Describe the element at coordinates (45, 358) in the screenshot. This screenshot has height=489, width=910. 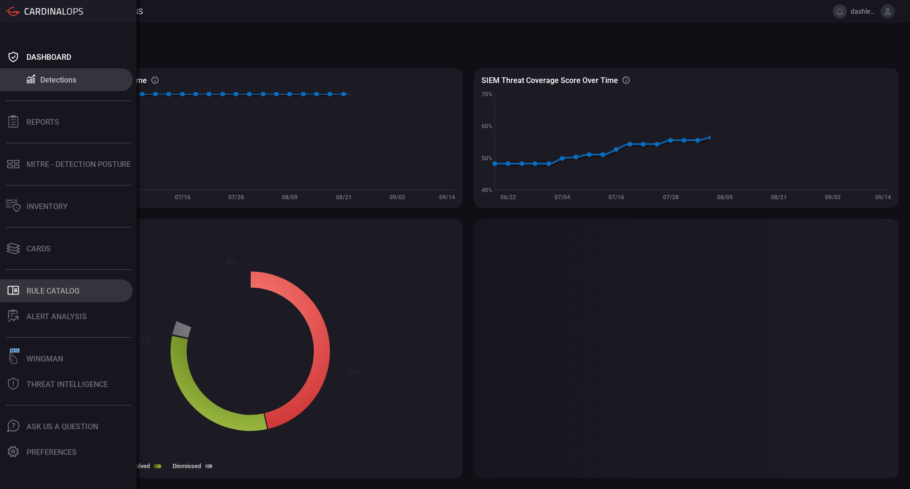
I see `div: Wingman` at that location.